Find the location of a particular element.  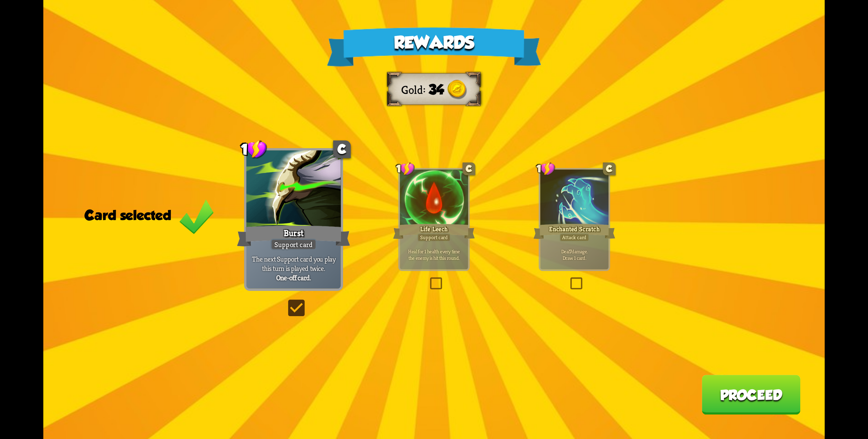

div: Rewards is located at coordinates (434, 47).